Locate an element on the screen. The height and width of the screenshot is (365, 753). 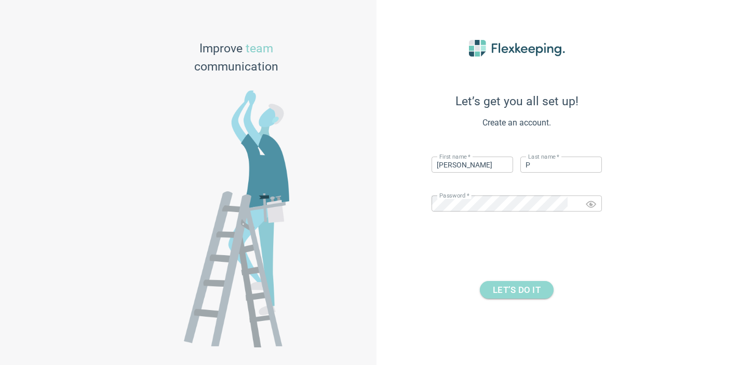
span: Improve communication is located at coordinates (236, 58).